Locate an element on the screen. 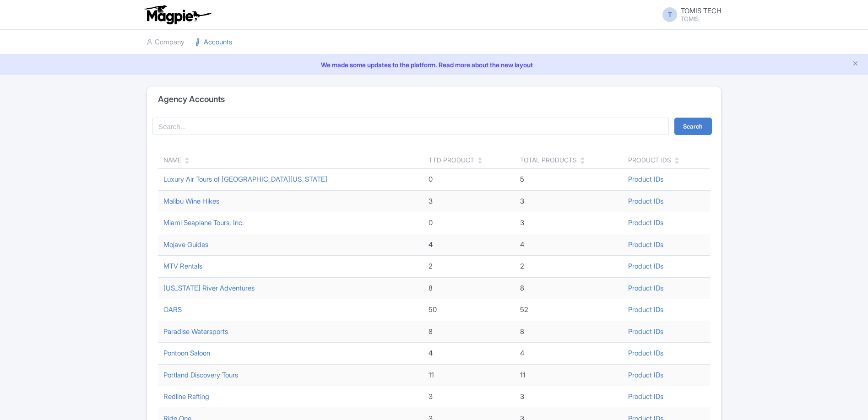  div: Product IDs is located at coordinates (650, 160).